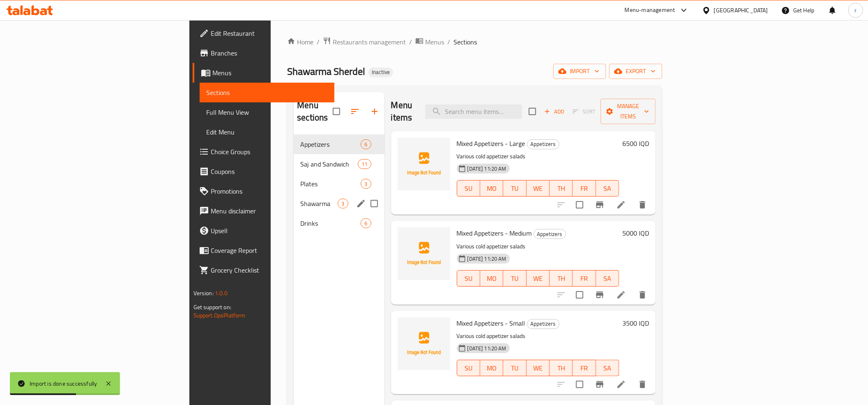 This screenshot has width=868, height=405. I want to click on span: Edit Restaurant, so click(269, 33).